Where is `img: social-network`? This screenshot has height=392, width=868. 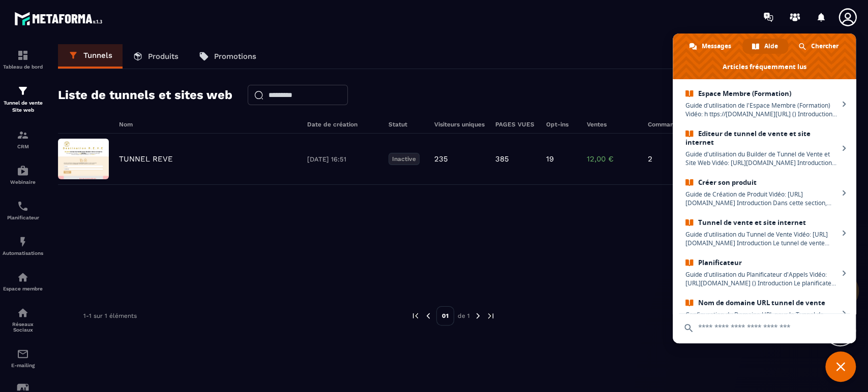
img: social-network is located at coordinates (23, 313).